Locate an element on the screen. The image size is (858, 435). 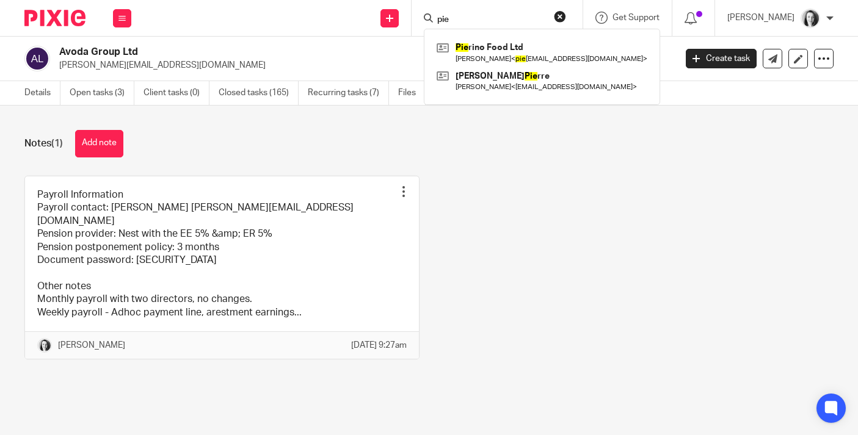
a: Closed tasks (165) is located at coordinates (258, 93).